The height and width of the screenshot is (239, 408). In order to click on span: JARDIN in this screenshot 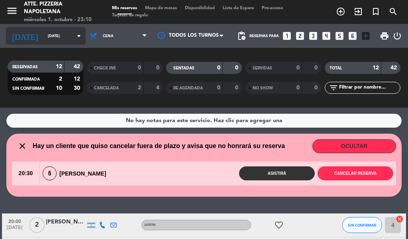, I will do `click(150, 225)`.